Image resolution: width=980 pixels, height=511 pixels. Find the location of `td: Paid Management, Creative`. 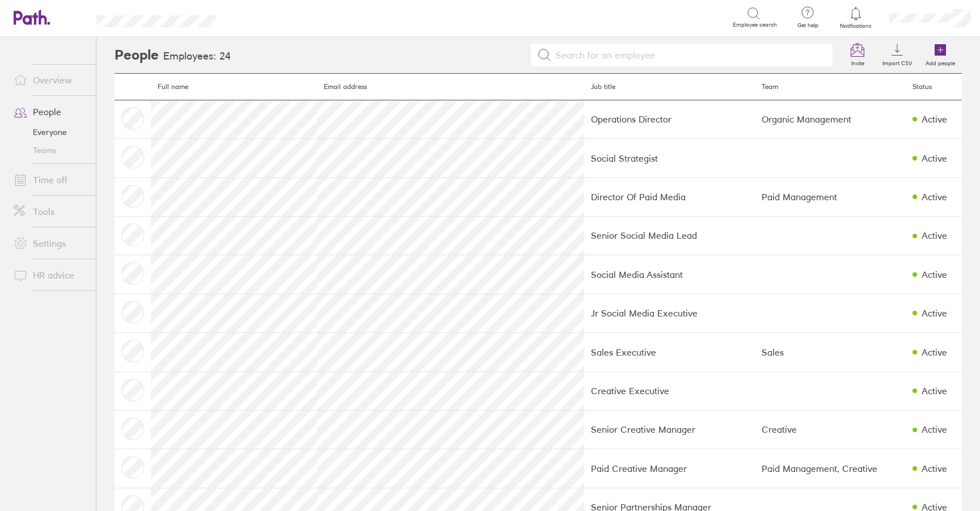

td: Paid Management, Creative is located at coordinates (830, 469).